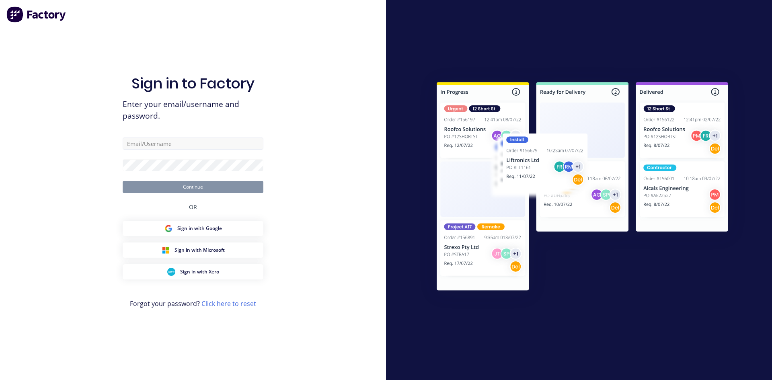 The height and width of the screenshot is (380, 772). Describe the element at coordinates (193, 187) in the screenshot. I see `button: Continue` at that location.